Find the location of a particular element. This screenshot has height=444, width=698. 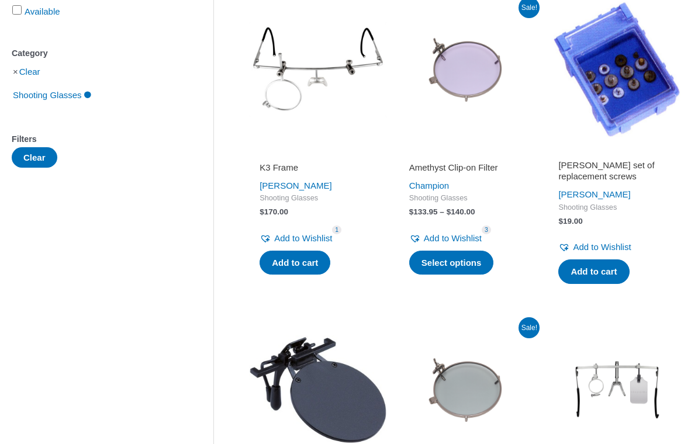

bdi: 140.00 is located at coordinates (461, 212).